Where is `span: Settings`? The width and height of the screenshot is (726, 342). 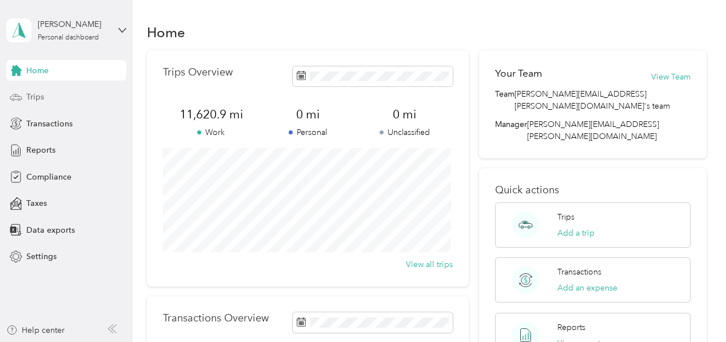 span: Settings is located at coordinates (41, 256).